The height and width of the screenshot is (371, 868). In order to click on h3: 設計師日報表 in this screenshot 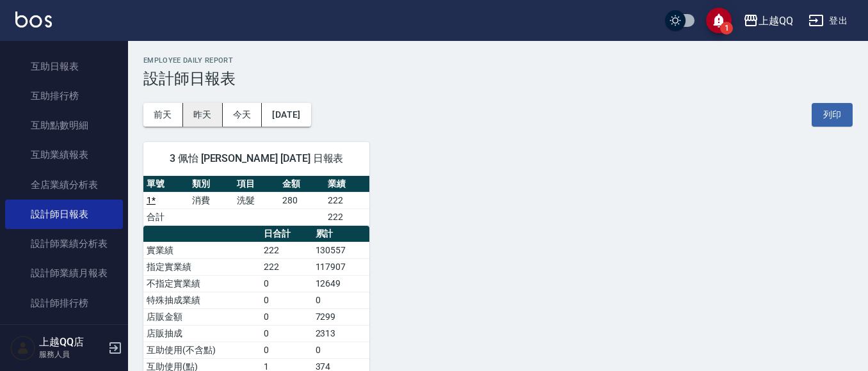, I will do `click(498, 79)`.